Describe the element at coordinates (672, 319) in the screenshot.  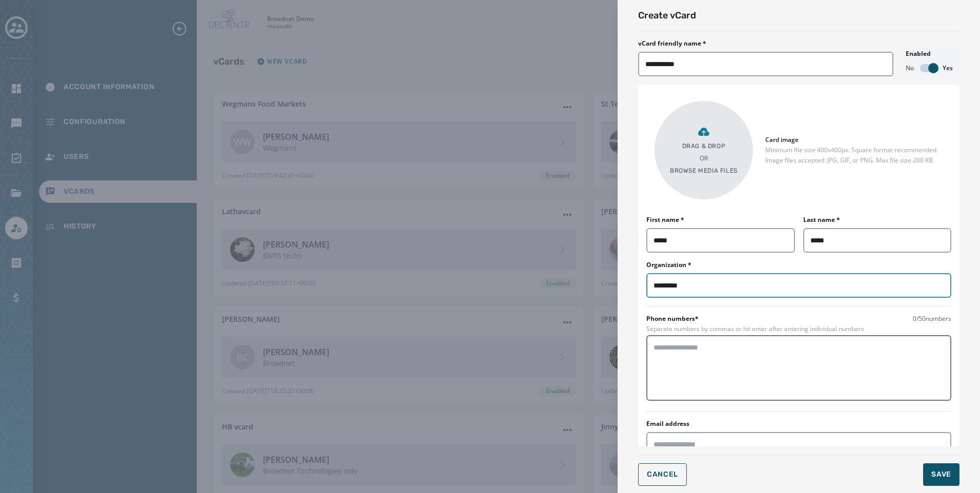
I see `label: Phone numbers*` at that location.